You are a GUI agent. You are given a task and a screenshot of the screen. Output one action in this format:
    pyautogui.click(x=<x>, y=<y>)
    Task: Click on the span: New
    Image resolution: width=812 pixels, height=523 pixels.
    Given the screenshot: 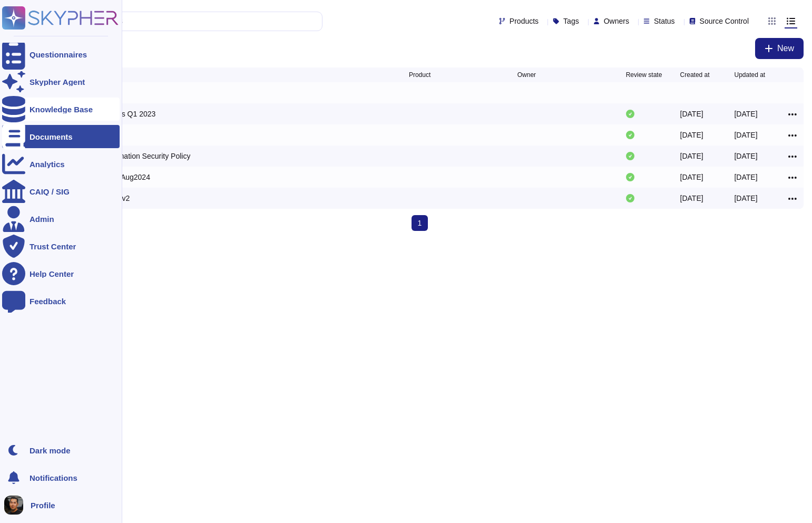 What is the action you would take?
    pyautogui.click(x=786, y=49)
    